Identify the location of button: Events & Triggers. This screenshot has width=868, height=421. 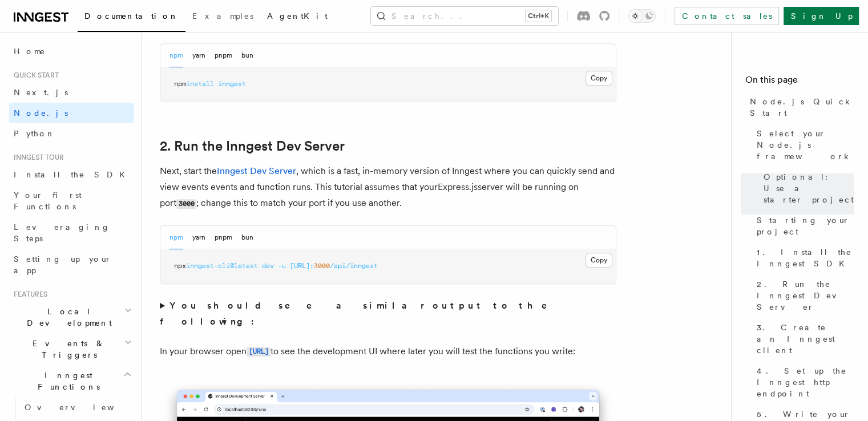
(71, 349).